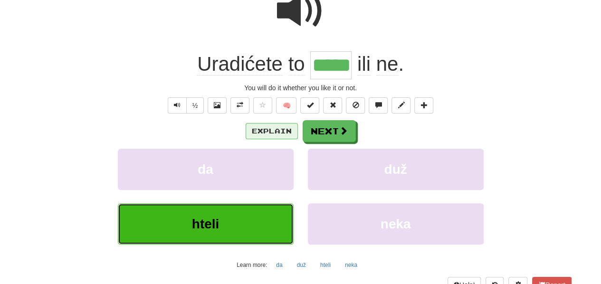  Describe the element at coordinates (396, 224) in the screenshot. I see `span: neka` at that location.